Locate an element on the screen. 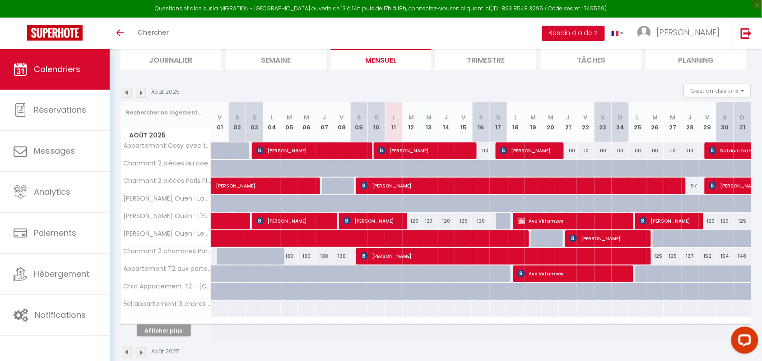 This screenshot has height=361, width=762. li: Semaine is located at coordinates (276, 59).